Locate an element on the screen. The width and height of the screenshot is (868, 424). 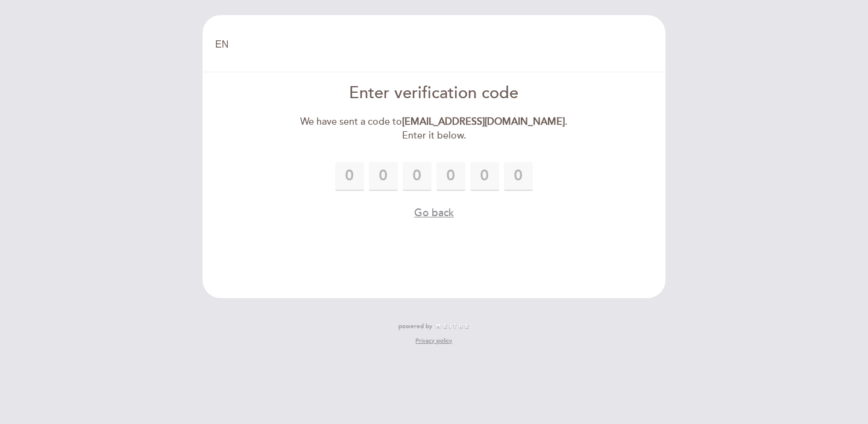
div: Enter verification code is located at coordinates (434, 93).